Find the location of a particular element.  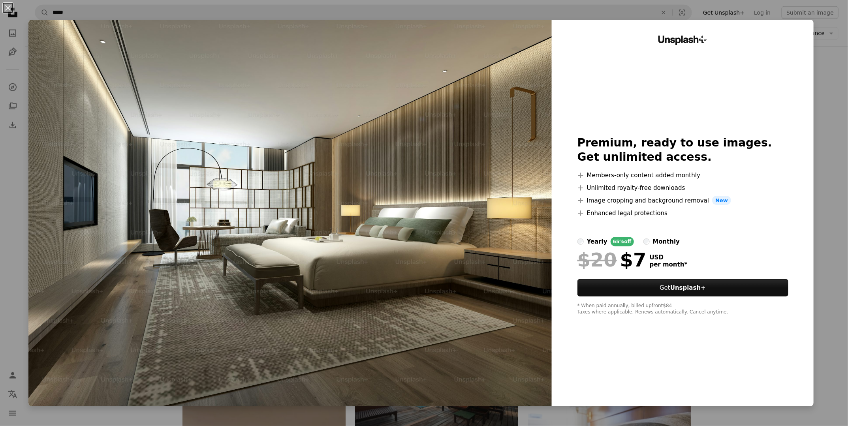

span: $20 is located at coordinates (597, 260).